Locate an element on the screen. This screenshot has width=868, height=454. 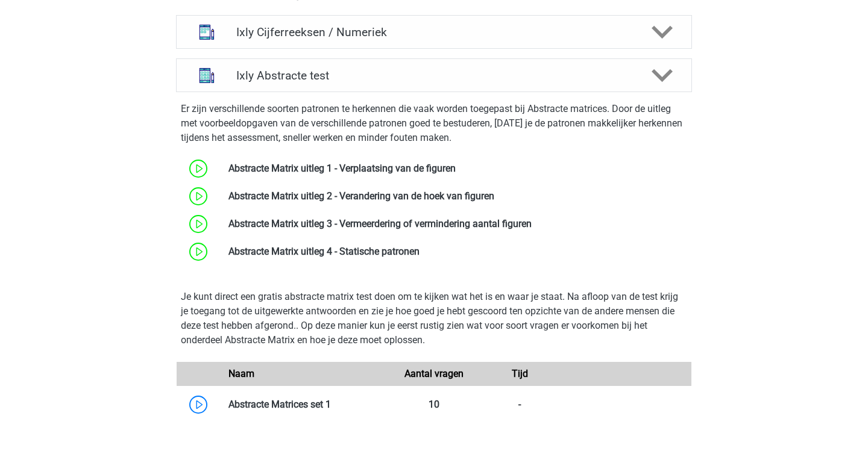
div: Naam is located at coordinates (305, 374).